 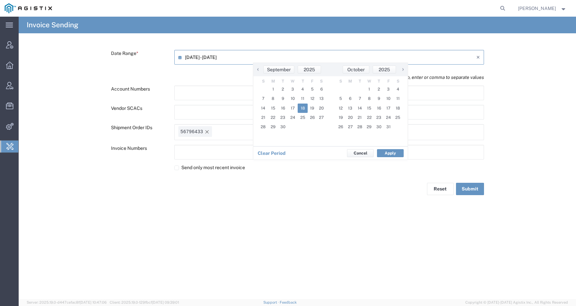 I want to click on span: Kate Petrenko, so click(x=537, y=8).